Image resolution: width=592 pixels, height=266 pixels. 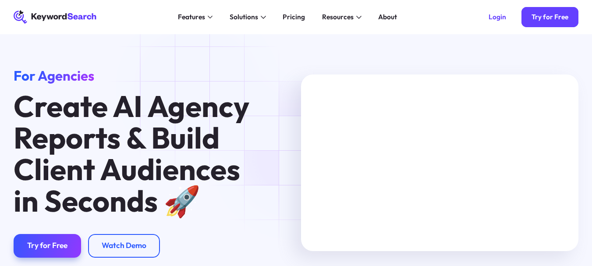 I want to click on div: Features, so click(x=192, y=17).